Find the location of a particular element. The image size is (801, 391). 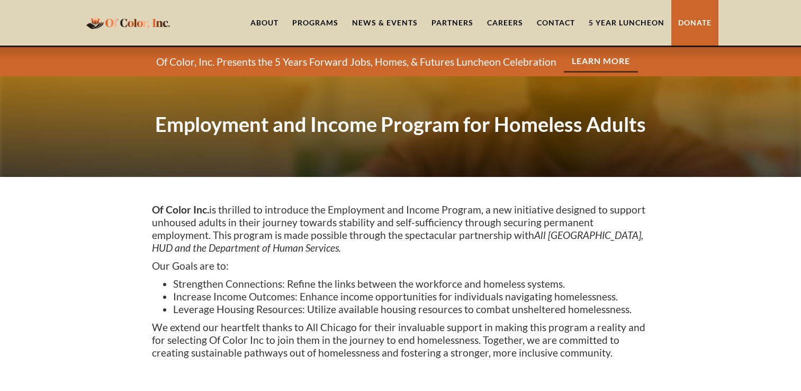

a: home is located at coordinates (128, 22).